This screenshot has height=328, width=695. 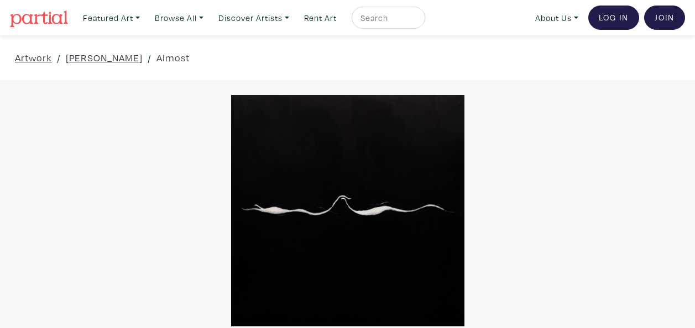 What do you see at coordinates (614, 18) in the screenshot?
I see `a: Log In` at bounding box center [614, 18].